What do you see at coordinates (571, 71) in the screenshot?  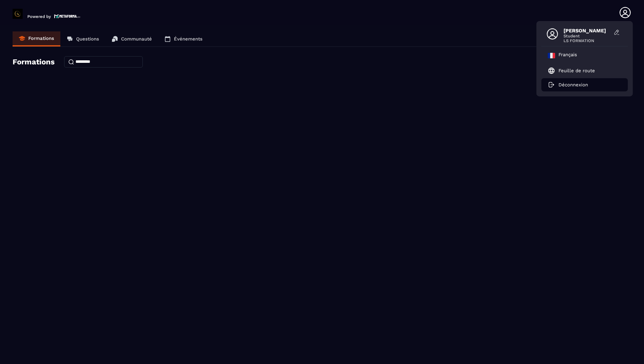 I see `a: Feuille de route` at bounding box center [571, 71].